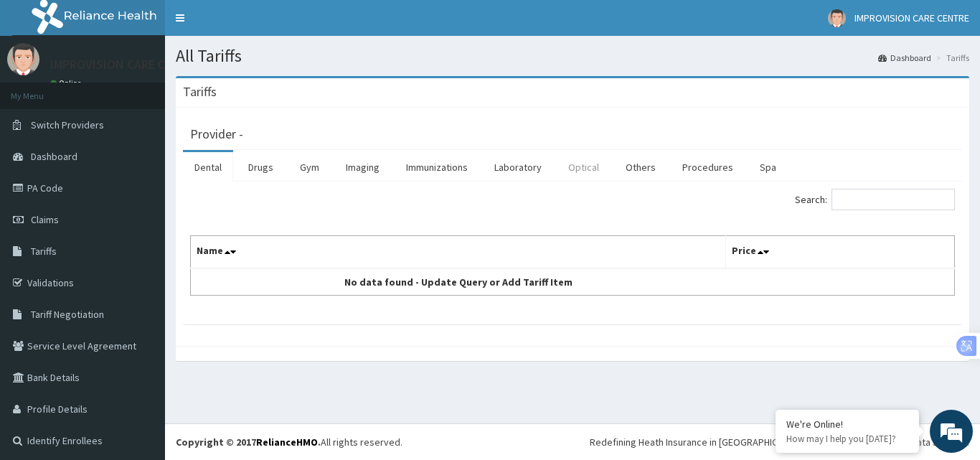 This screenshot has width=980, height=460. I want to click on span: Dashboard, so click(54, 156).